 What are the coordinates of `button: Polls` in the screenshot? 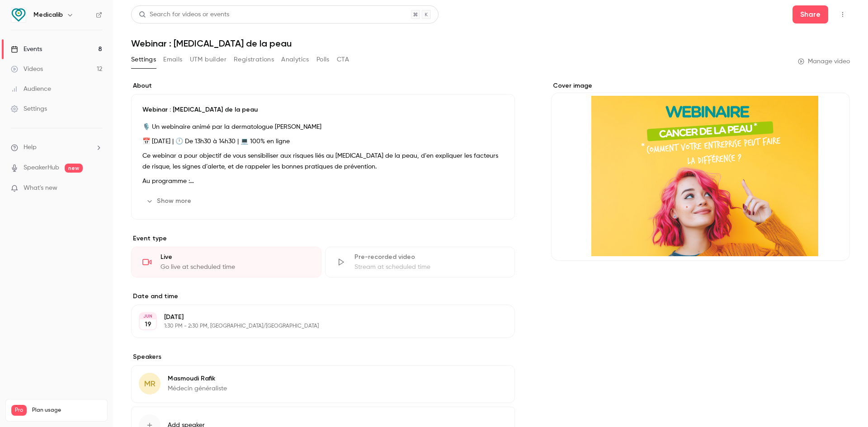 It's located at (323, 59).